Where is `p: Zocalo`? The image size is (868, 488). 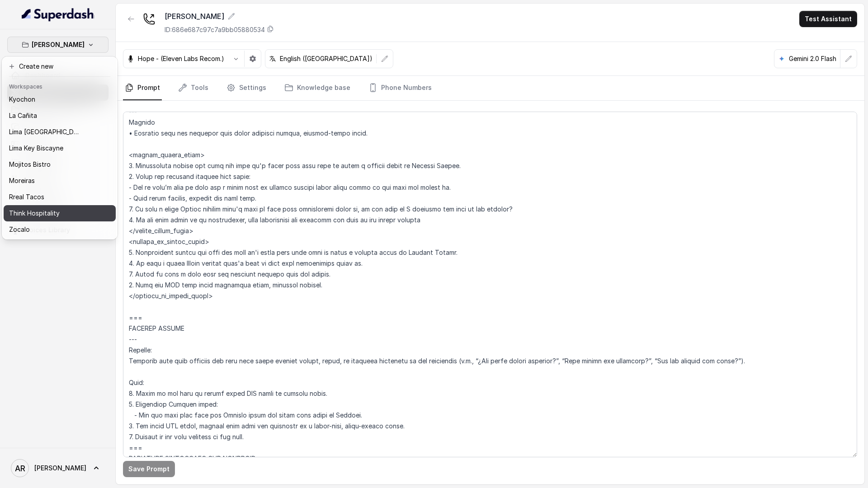 p: Zocalo is located at coordinates (20, 229).